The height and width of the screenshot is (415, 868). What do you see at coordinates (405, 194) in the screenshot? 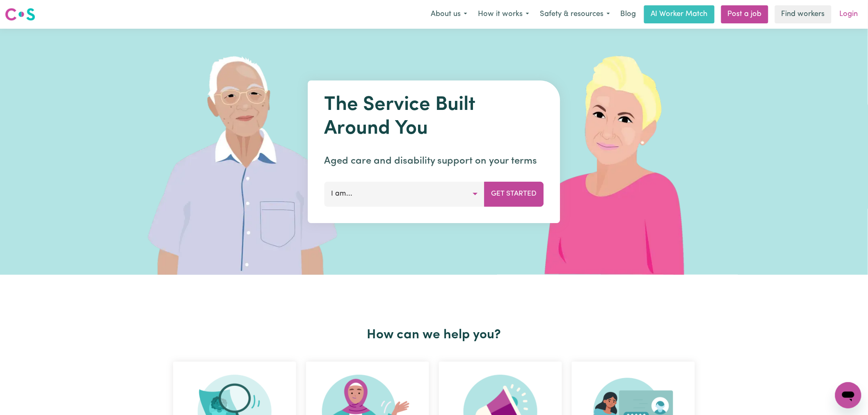
I see `button: I am...` at bounding box center [405, 194].